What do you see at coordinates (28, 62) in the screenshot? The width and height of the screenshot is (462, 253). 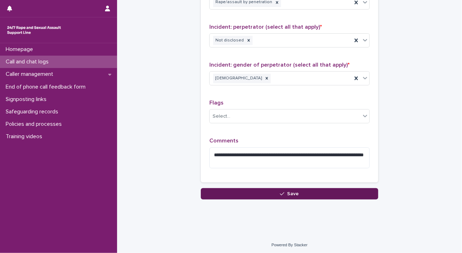 I see `p: Call and chat logs` at bounding box center [28, 62].